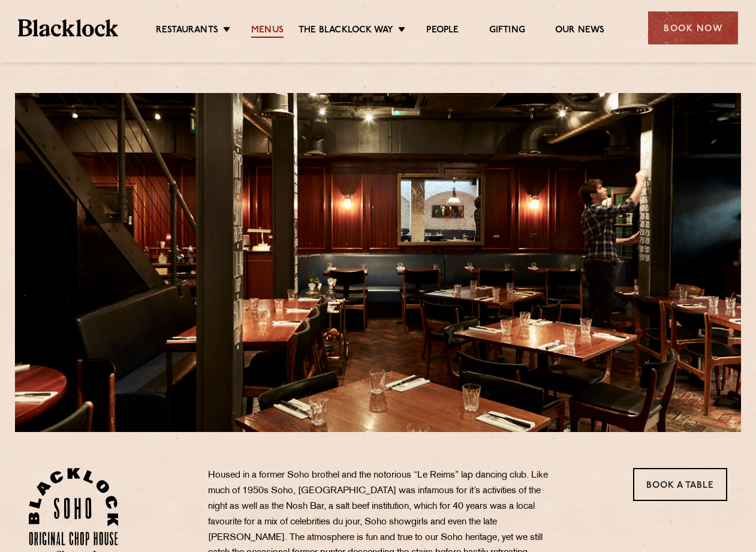 The width and height of the screenshot is (756, 552). Describe the element at coordinates (442, 31) in the screenshot. I see `a: People` at that location.